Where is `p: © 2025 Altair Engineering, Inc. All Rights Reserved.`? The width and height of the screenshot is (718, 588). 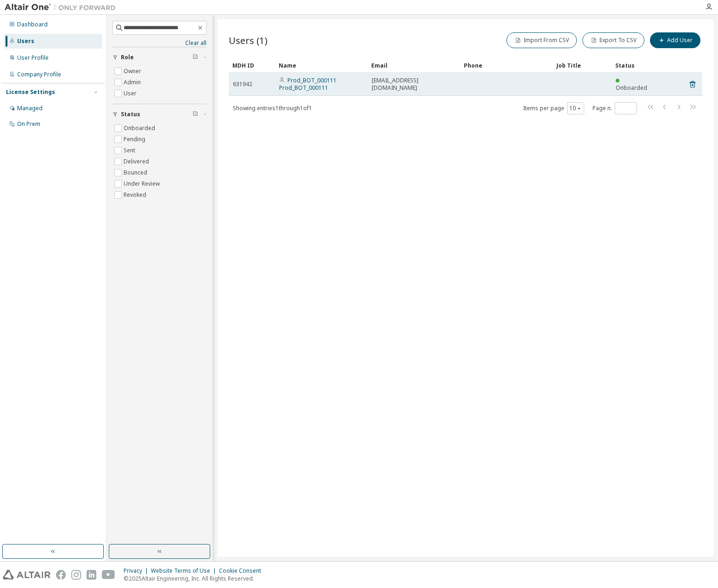 p: © 2025 Altair Engineering, Inc. All Rights Reserved. is located at coordinates (195, 578).